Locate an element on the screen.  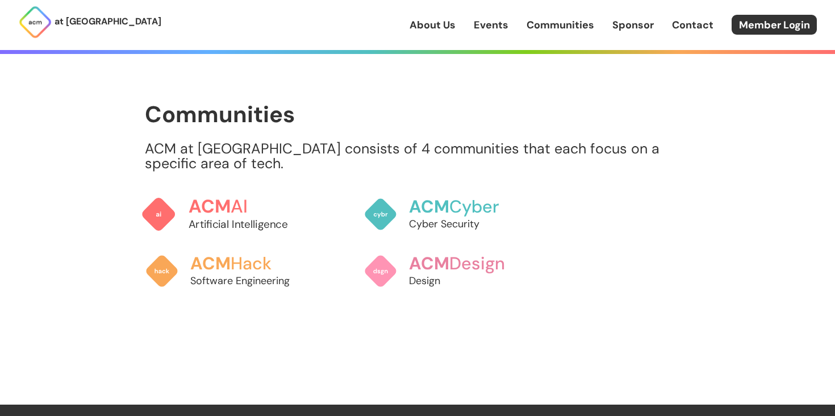
img: ACM Design is located at coordinates (381, 271).